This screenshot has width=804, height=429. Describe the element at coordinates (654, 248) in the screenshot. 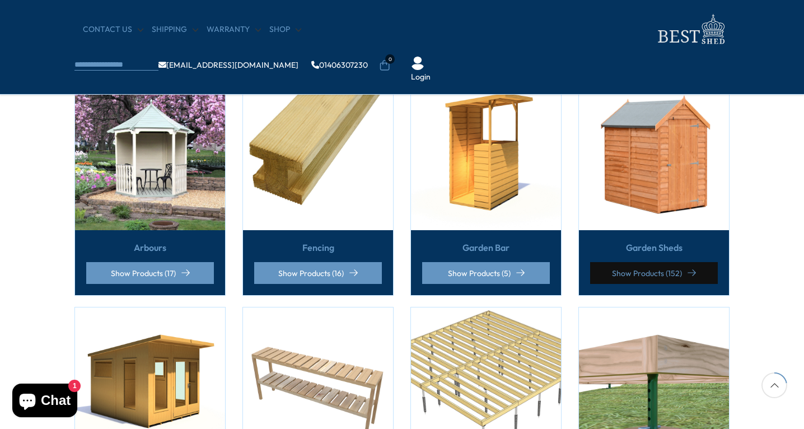

I see `a: Garden Sheds` at that location.